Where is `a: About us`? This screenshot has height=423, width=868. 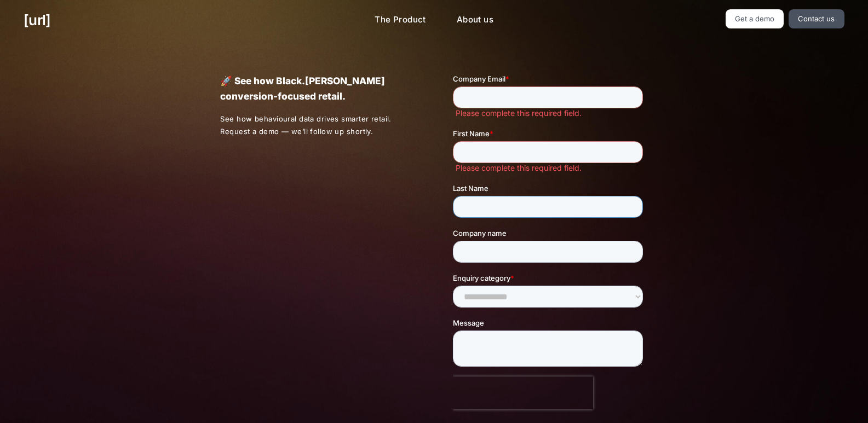 a: About us is located at coordinates (475, 19).